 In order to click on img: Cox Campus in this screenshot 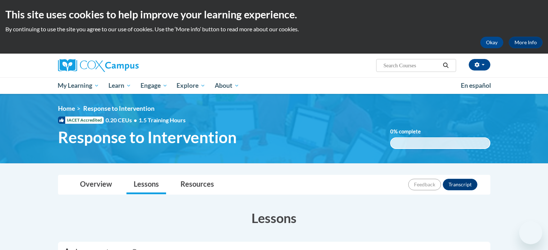, I will do `click(98, 66)`.